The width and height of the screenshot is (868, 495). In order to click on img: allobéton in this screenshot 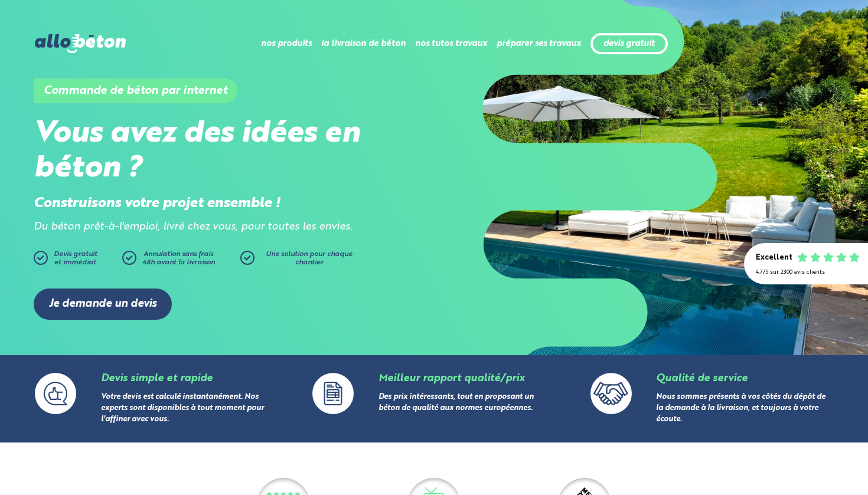, I will do `click(80, 44)`.